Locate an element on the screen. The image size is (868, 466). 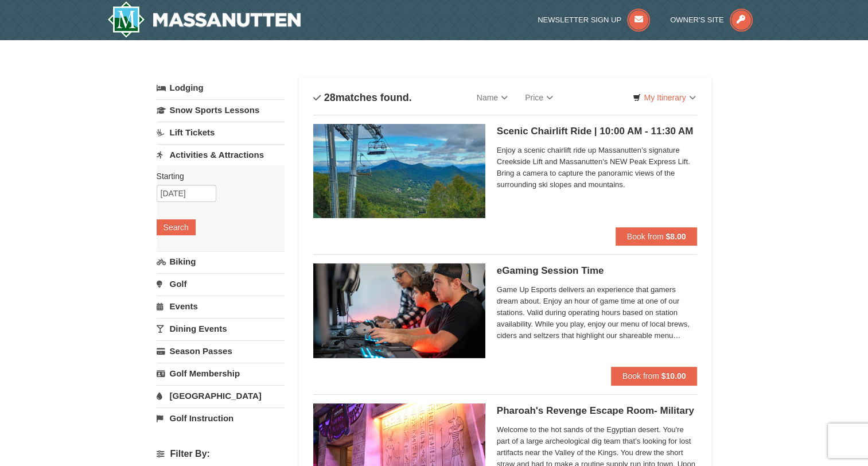
a: Golf Instruction is located at coordinates (221, 418).